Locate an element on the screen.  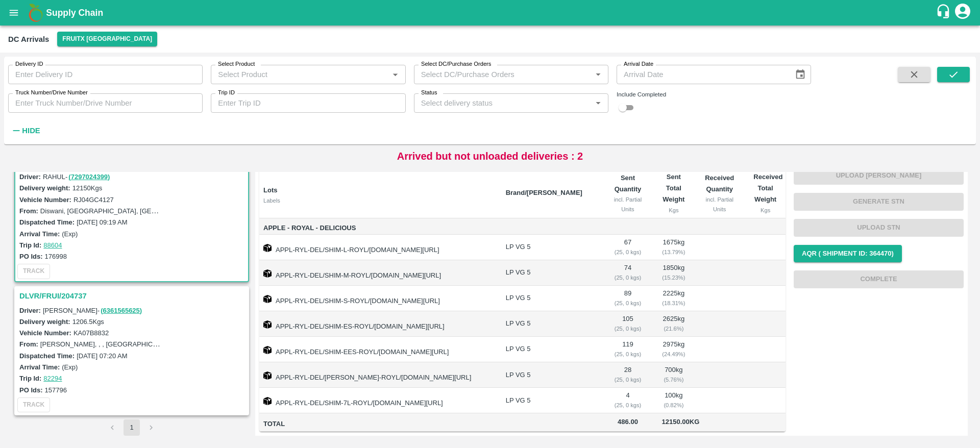
td: 700 kg is located at coordinates (674, 375).